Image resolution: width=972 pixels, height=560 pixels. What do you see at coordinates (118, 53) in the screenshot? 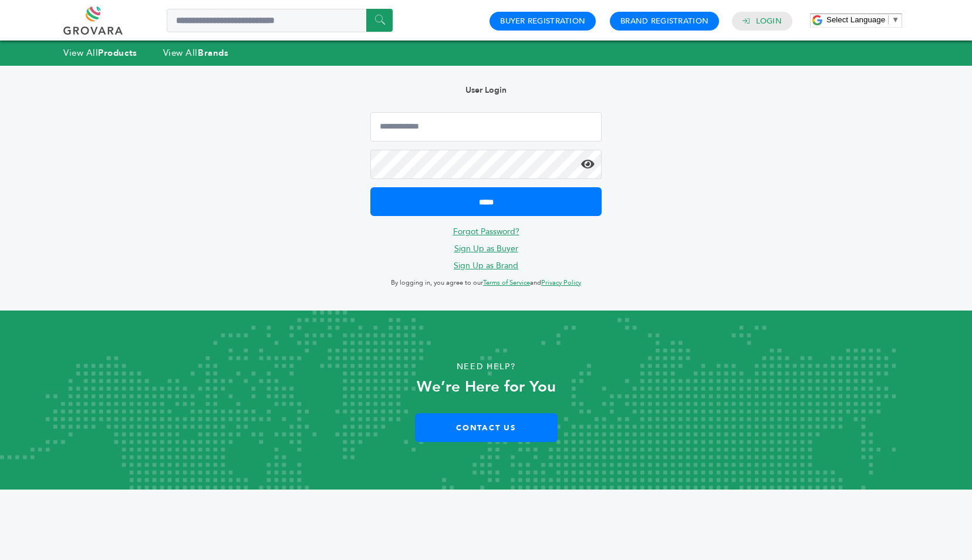
I see `strong: Products` at bounding box center [118, 53].